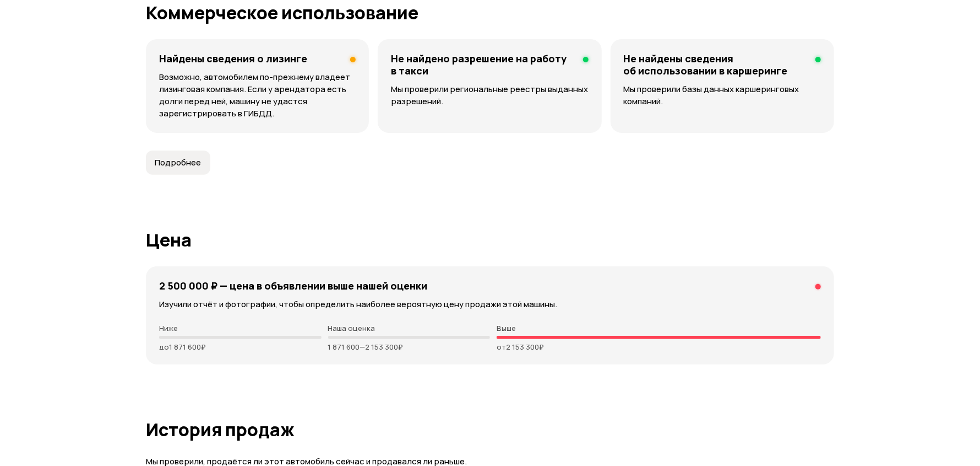 The image size is (980, 466). I want to click on h4: 2 500 000 ₽ — цена в объявлении выше нашей оценки, so click(293, 285).